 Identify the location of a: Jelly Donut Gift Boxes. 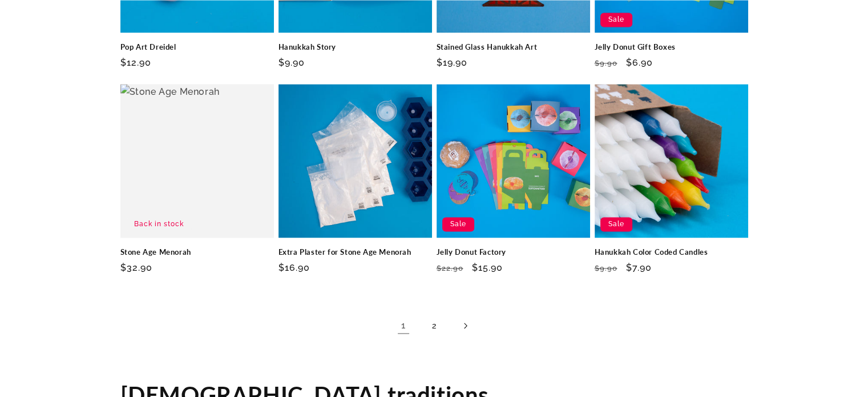
(671, 47).